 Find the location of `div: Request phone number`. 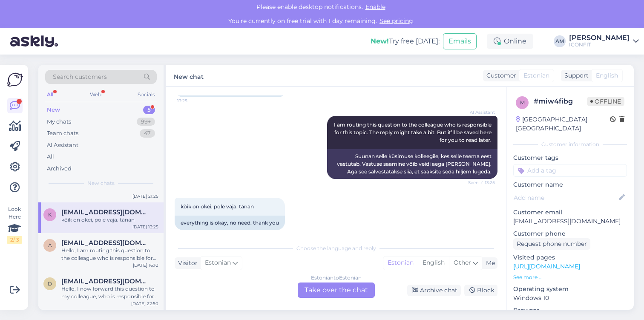

div: Request phone number is located at coordinates (551, 244).